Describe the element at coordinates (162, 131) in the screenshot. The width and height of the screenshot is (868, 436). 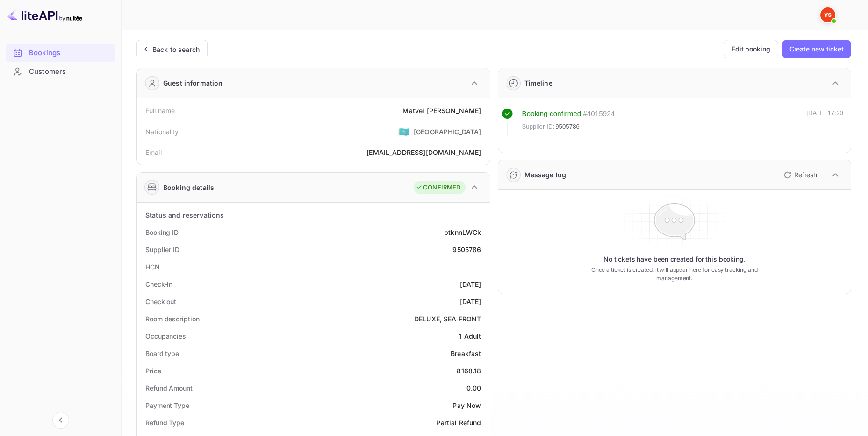
I see `div: Nationality` at that location.